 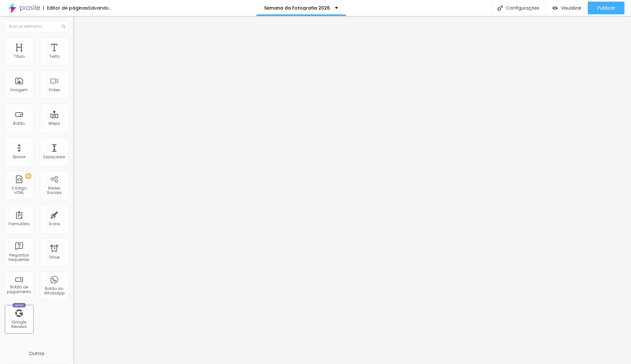 What do you see at coordinates (19, 90) in the screenshot?
I see `div: Imagem` at bounding box center [19, 90].